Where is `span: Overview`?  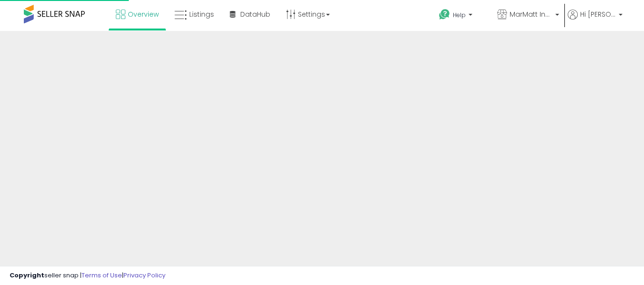 span: Overview is located at coordinates (143, 14).